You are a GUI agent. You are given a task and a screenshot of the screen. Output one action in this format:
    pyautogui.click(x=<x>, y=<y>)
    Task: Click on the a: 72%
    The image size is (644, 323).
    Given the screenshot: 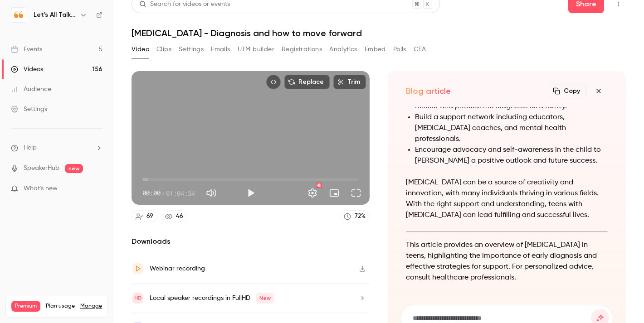 What is the action you would take?
    pyautogui.click(x=355, y=216)
    